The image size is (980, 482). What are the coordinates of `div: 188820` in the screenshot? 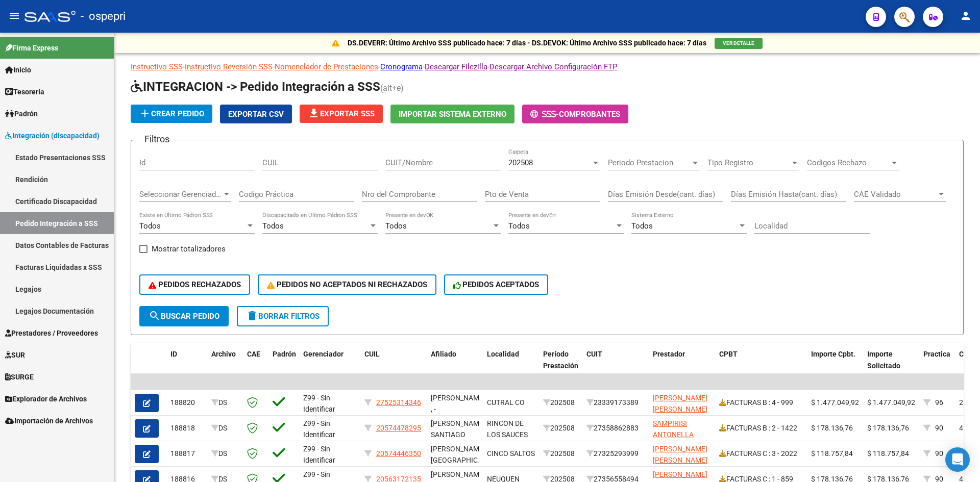 It's located at (187, 402).